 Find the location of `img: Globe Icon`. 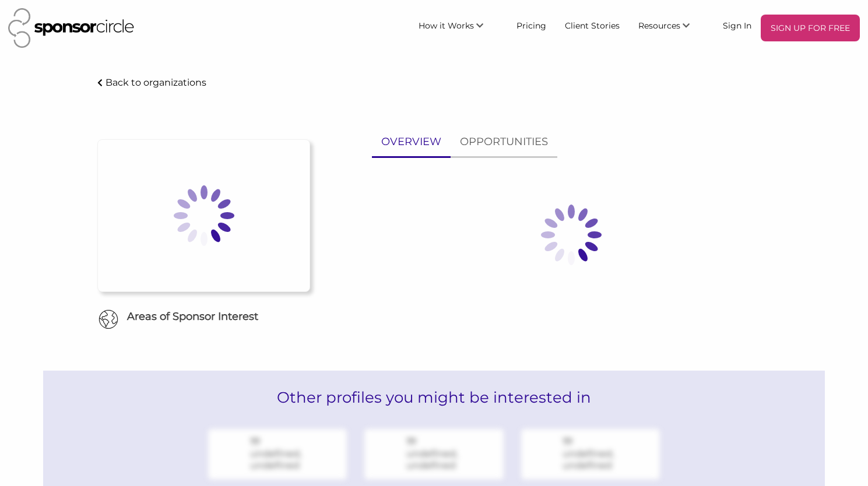

img: Globe Icon is located at coordinates (109, 320).